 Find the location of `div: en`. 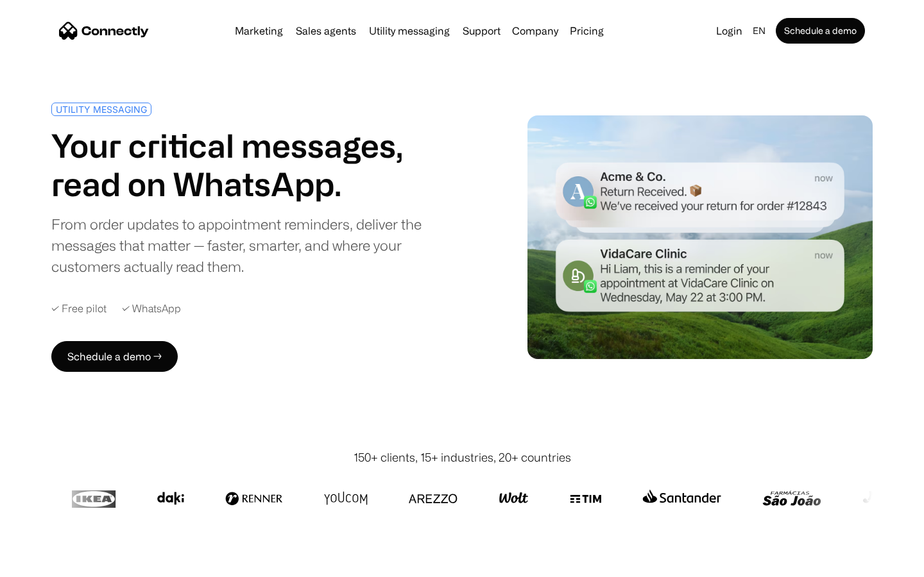

div: en is located at coordinates (759, 30).